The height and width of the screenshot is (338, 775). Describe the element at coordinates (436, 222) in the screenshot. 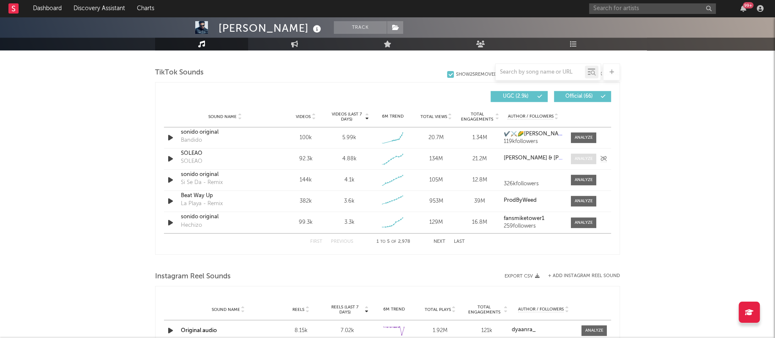

I see `div: 129M` at that location.